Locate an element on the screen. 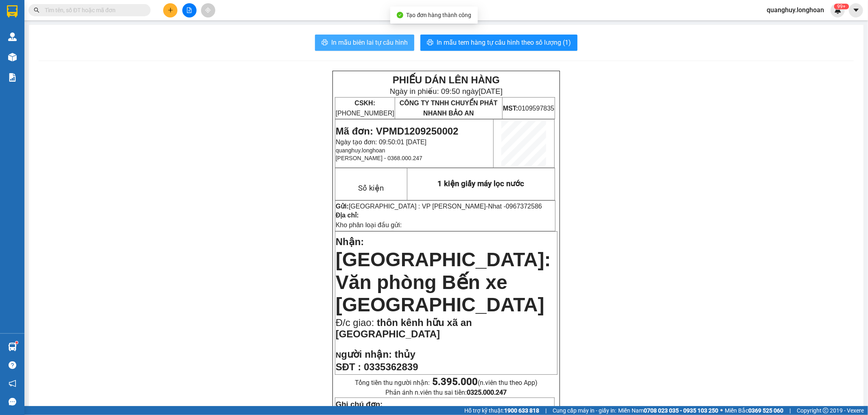  strong: 1900 633 818 is located at coordinates (521, 411).